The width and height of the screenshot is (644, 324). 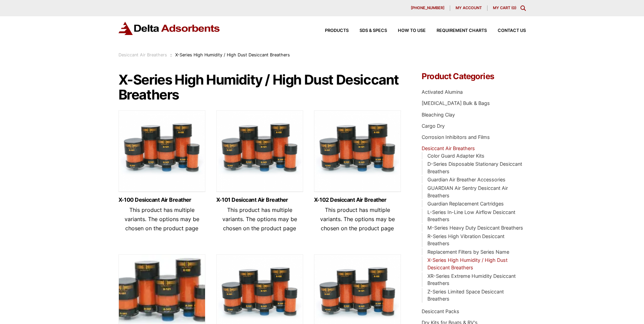 I want to click on a: Corrosion Inhibitors and Films, so click(x=455, y=137).